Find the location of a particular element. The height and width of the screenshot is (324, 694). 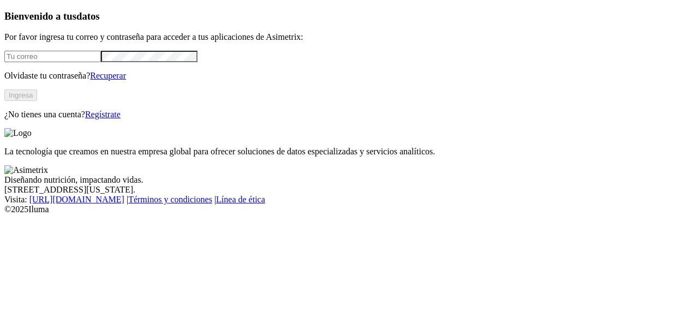

div: Diseñando nutrición, impactando vidas. is located at coordinates (347, 180).